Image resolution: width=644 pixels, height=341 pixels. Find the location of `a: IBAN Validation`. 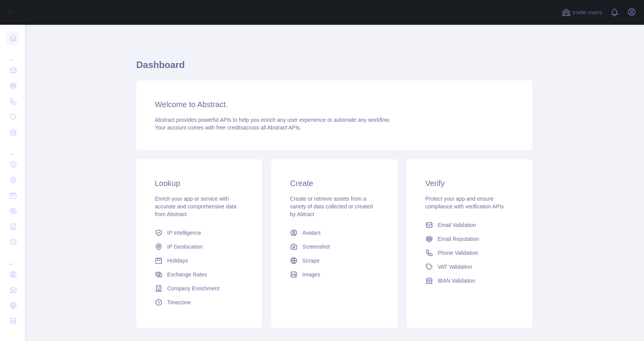

a: IBAN Validation is located at coordinates (469, 281).